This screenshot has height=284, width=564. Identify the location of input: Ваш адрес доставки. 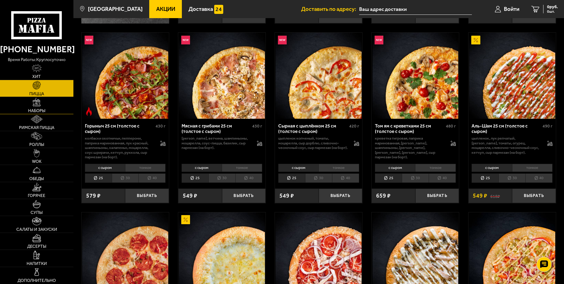
(415, 9).